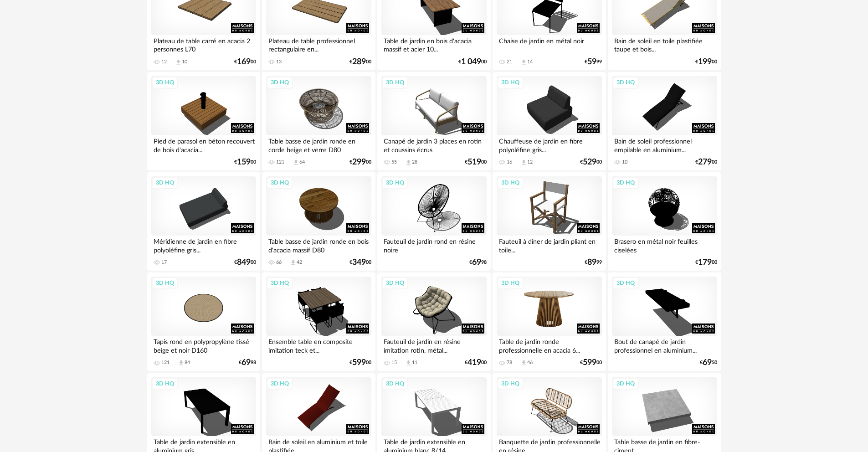  I want to click on div: Bout de canapé de jardin professionnel en aluminium..., so click(665, 345).